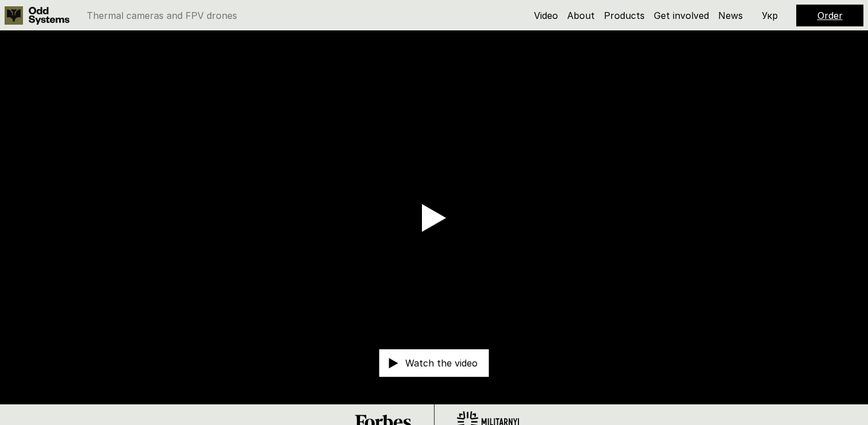 The width and height of the screenshot is (868, 425). I want to click on p: Thermal cameras and FPV drones, so click(162, 15).